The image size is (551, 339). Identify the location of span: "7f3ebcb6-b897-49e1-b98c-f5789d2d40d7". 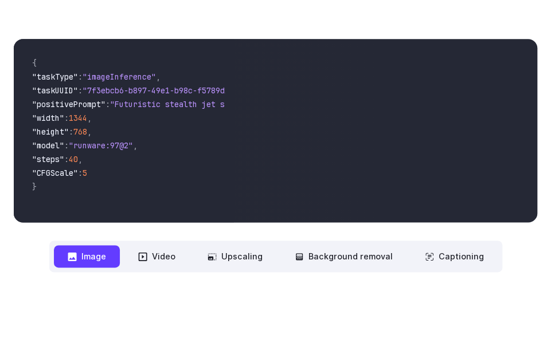
(170, 91).